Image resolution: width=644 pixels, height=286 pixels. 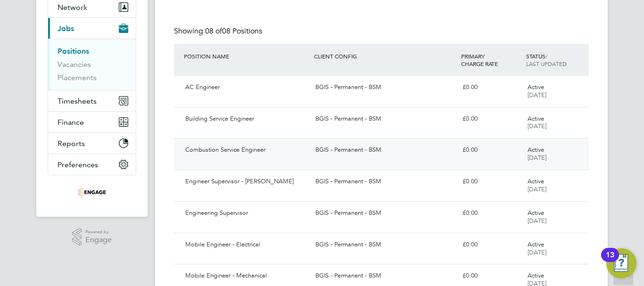 I want to click on div: PRIMARY CHARGE RATE, so click(x=491, y=60).